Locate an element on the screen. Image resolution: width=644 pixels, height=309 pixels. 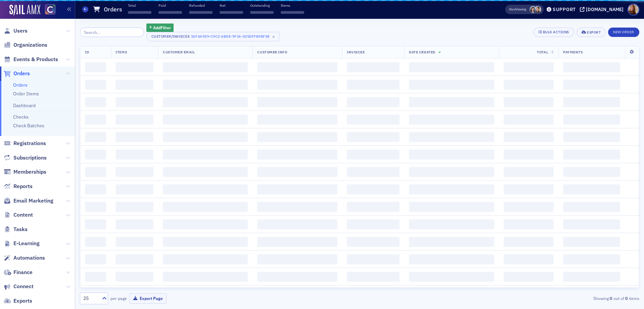
span: Automations is located at coordinates (29, 258).